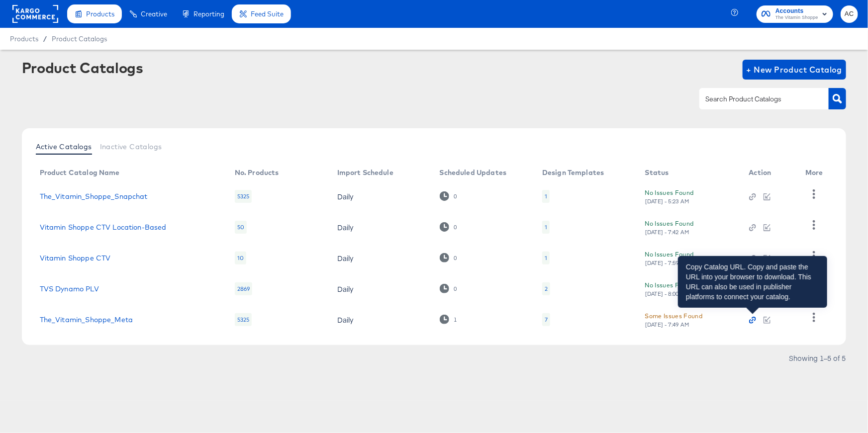 Image resolution: width=868 pixels, height=433 pixels. What do you see at coordinates (689, 173) in the screenshot?
I see `th: Status` at bounding box center [689, 173].